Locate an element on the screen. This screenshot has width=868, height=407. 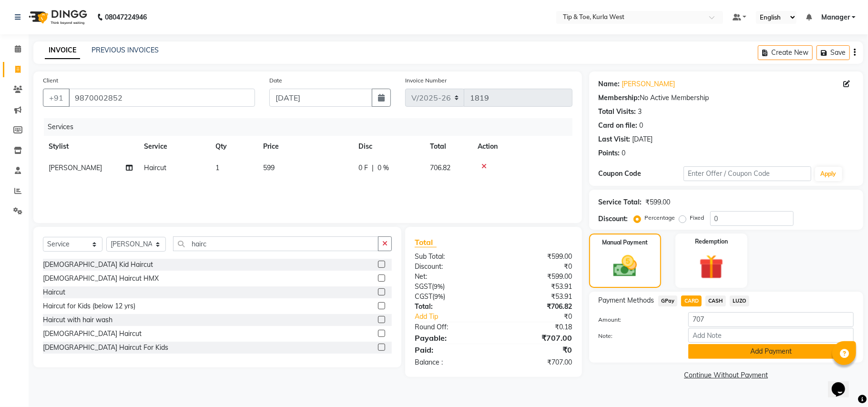
th: Stylist is located at coordinates (91, 147).